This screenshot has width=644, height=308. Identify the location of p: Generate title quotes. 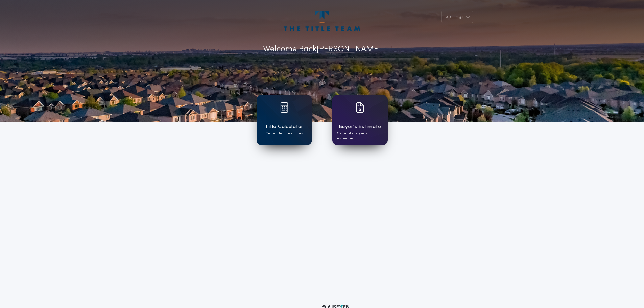
(284, 133).